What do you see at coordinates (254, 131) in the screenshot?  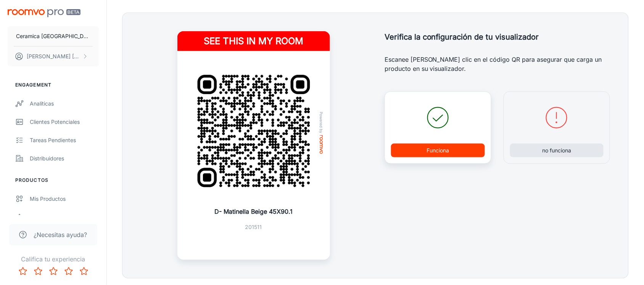 I see `img: QR Code Example` at bounding box center [254, 131].